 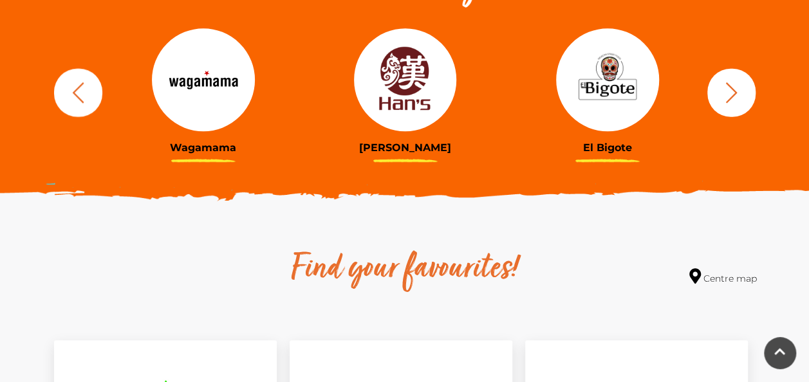 I want to click on a: Wagamama, so click(x=203, y=91).